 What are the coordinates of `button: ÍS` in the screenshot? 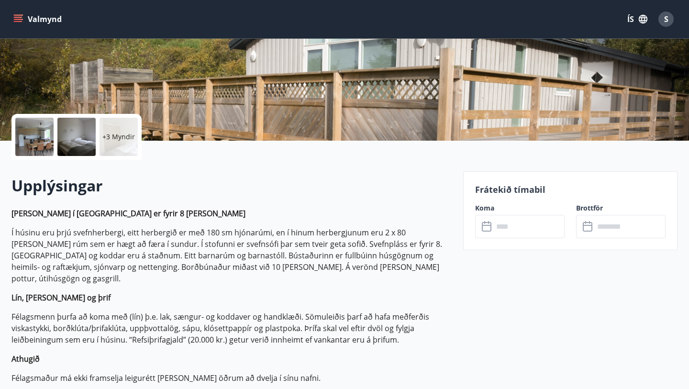 It's located at (637, 19).